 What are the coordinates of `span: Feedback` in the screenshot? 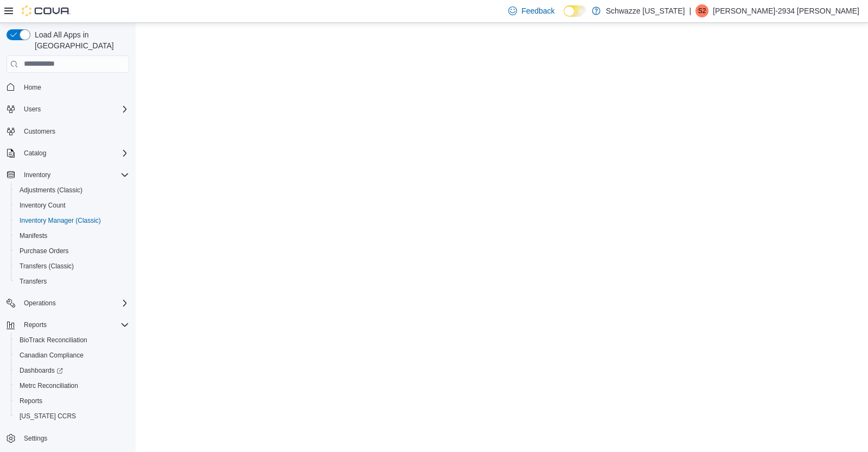 It's located at (537, 11).